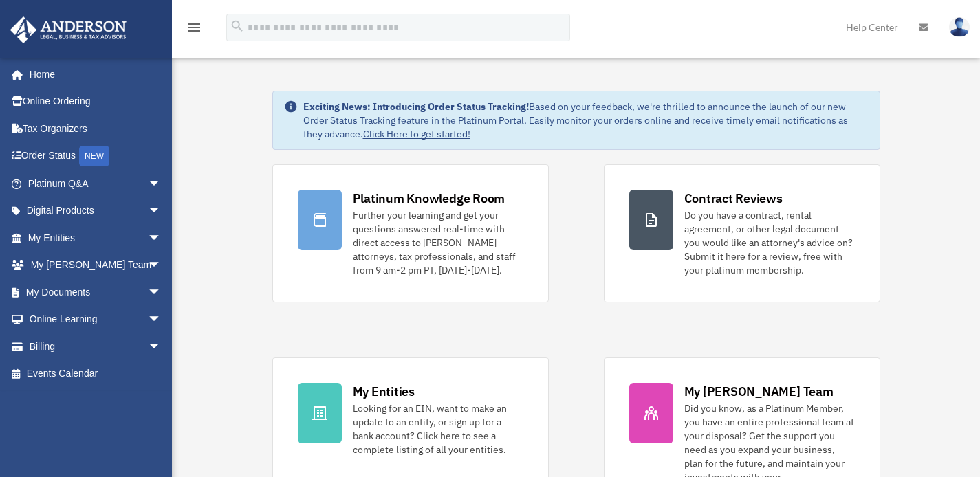 The image size is (980, 477). What do you see at coordinates (96, 238) in the screenshot?
I see `a: My Entitiesarrow_drop_down` at bounding box center [96, 238].